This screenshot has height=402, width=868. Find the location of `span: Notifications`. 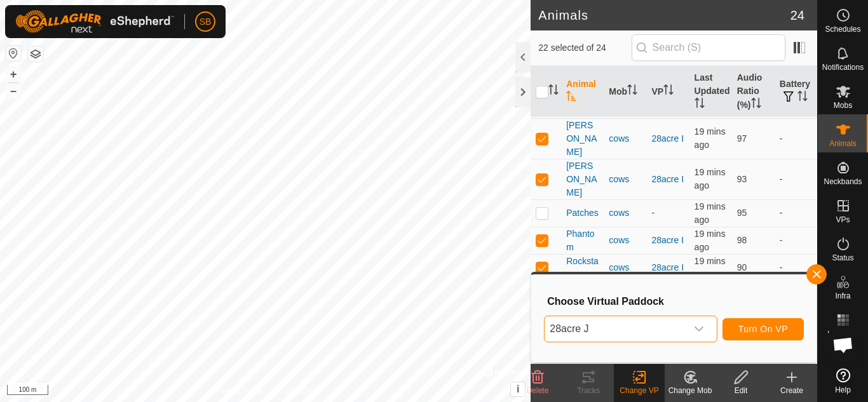

span: Notifications is located at coordinates (843, 67).